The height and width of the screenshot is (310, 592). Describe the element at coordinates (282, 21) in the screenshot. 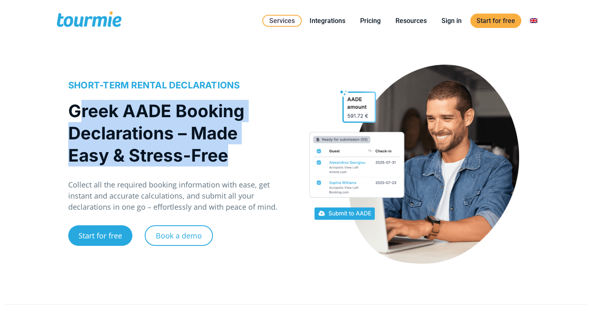

I see `a: Services` at that location.